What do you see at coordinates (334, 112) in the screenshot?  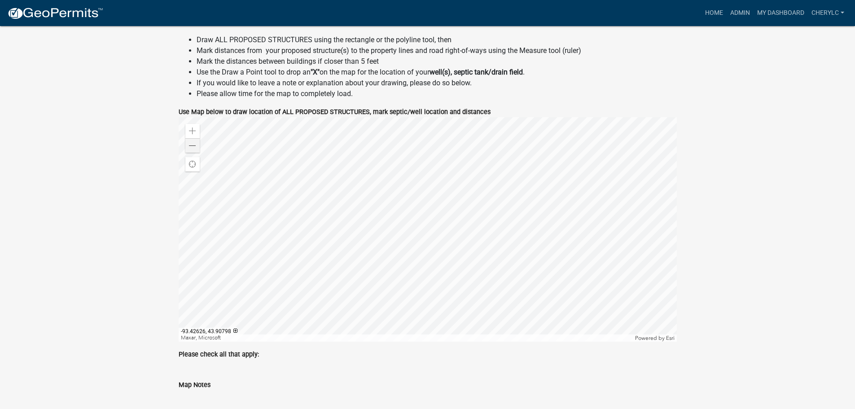 I see `label: Use Map below to draw location of ALL PROPOSED STRUCTURES, mark septic/well location and distances` at bounding box center [334, 112].